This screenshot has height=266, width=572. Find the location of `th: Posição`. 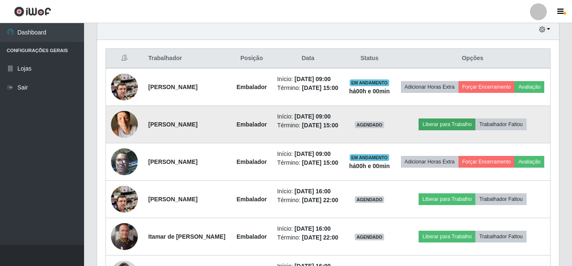

th: Posição is located at coordinates (251, 58).